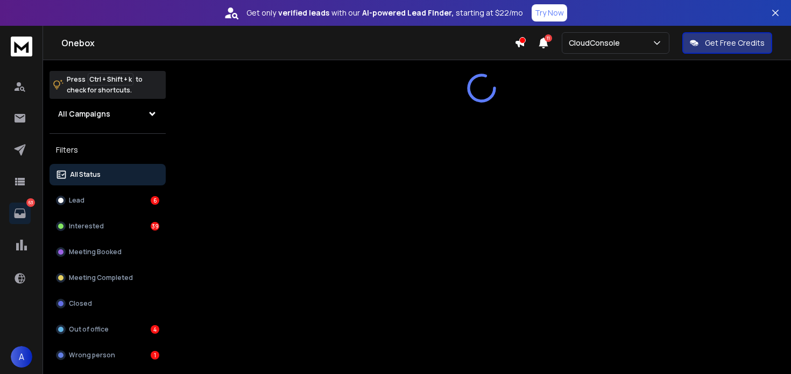  What do you see at coordinates (108, 150) in the screenshot?
I see `h3: Filters` at bounding box center [108, 150].